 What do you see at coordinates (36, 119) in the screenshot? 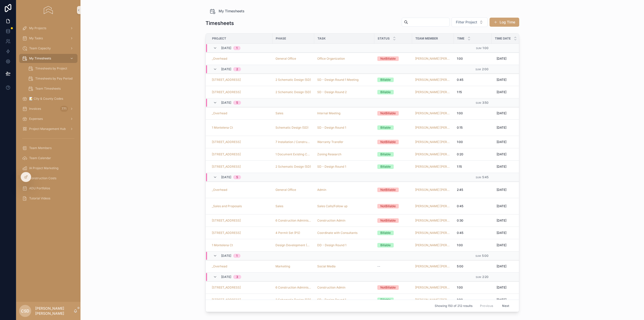
I see `span: Expenses` at bounding box center [36, 119].